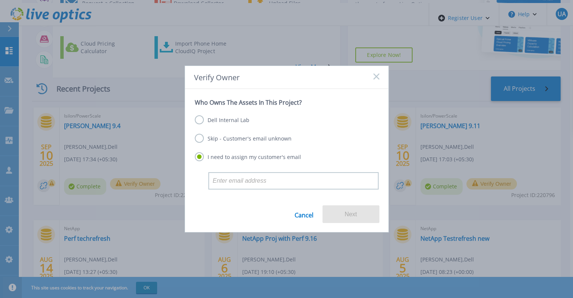 This screenshot has width=573, height=298. I want to click on button: Next, so click(350, 214).